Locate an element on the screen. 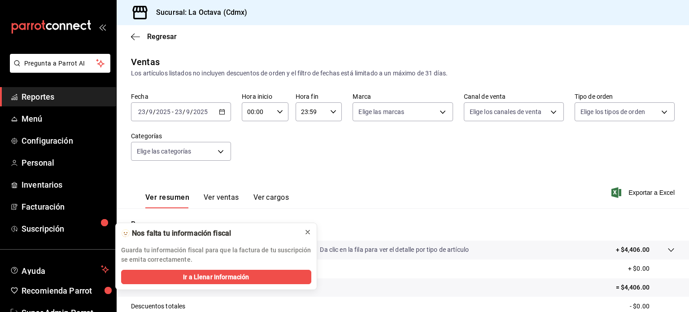 The image size is (689, 312). label: Categorías is located at coordinates (181, 136).